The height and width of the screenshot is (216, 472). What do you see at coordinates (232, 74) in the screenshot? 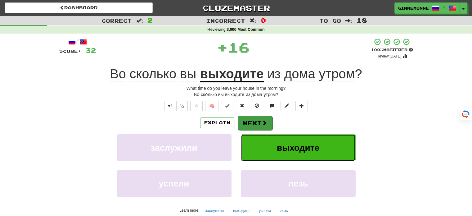
I see `u: выходите` at bounding box center [232, 74].